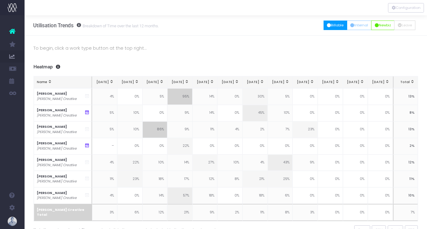 This screenshot has height=229, width=427. What do you see at coordinates (305, 82) in the screenshot?
I see `th: Sep 25: activate to sort column ascending` at bounding box center [305, 82].